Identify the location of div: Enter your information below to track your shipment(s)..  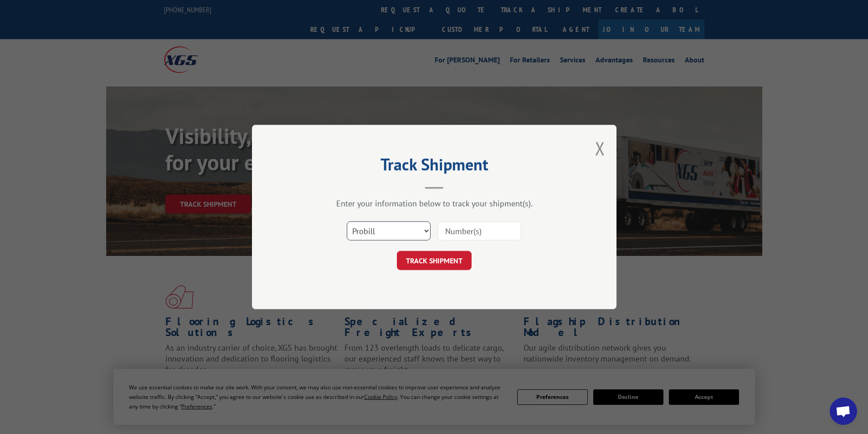
(434, 203).